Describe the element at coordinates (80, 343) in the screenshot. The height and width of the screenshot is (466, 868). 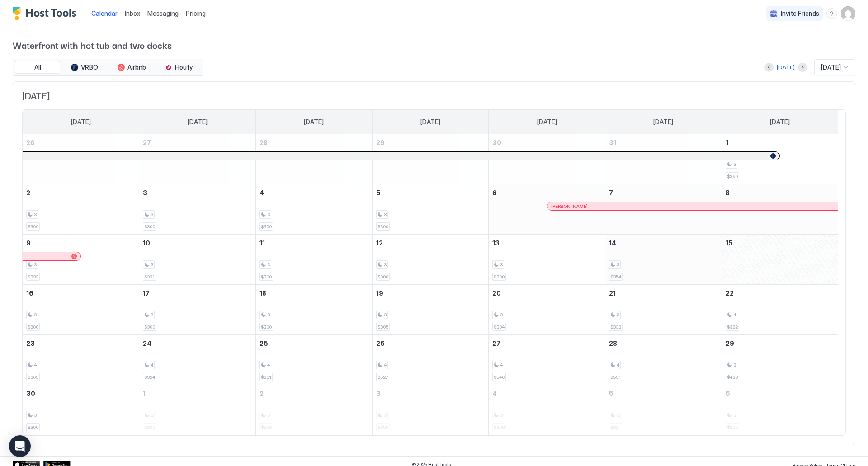
I see `a: November 23, 2025` at that location.